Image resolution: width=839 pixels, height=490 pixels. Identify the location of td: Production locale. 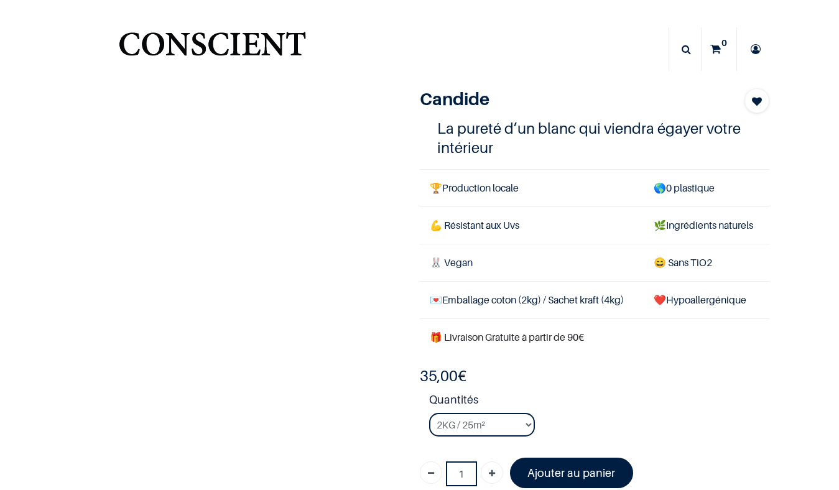
(532, 188).